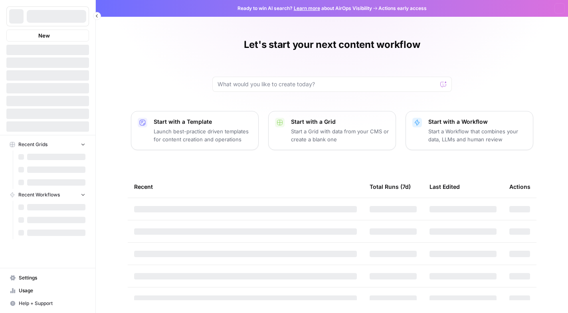 This screenshot has height=313, width=568. I want to click on a: Learn more, so click(307, 8).